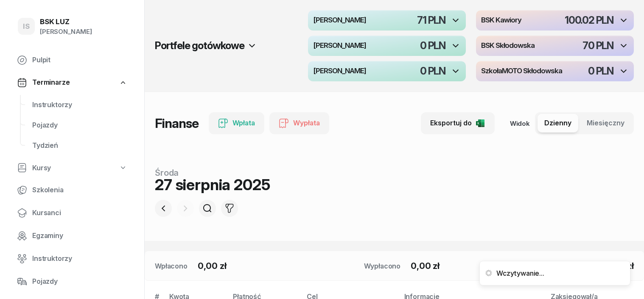 The height and width of the screenshot is (299, 644). I want to click on div: 100.02 PLN, so click(589, 20).